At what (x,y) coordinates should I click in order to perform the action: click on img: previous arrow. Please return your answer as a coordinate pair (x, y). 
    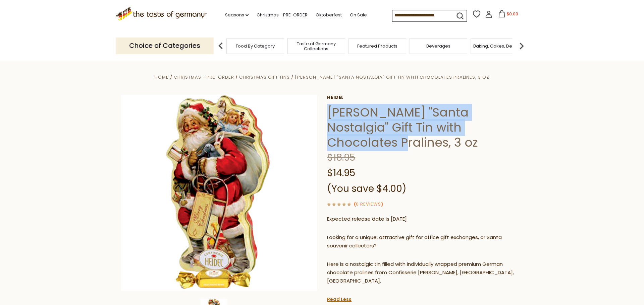
    Looking at the image, I should click on (220, 46).